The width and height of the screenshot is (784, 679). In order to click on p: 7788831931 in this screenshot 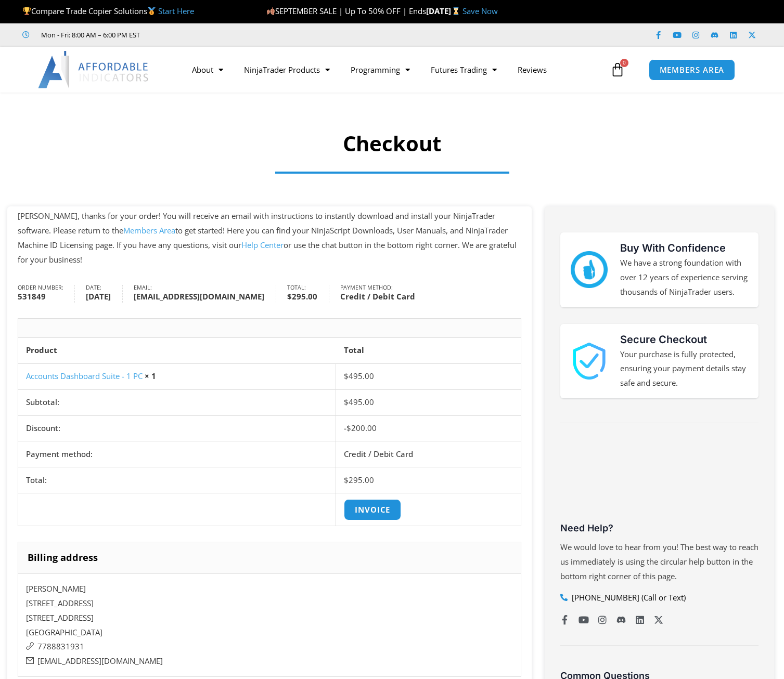, I will do `click(269, 647)`.